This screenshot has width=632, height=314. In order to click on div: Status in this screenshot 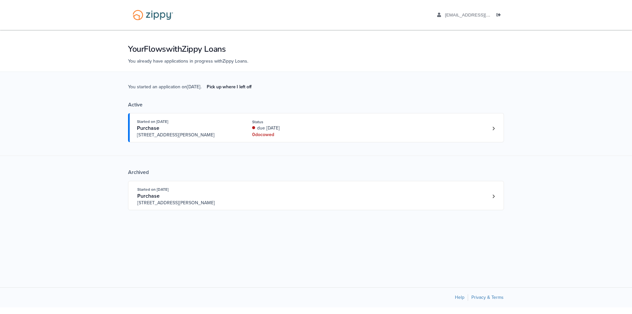, I will do `click(296, 122)`.